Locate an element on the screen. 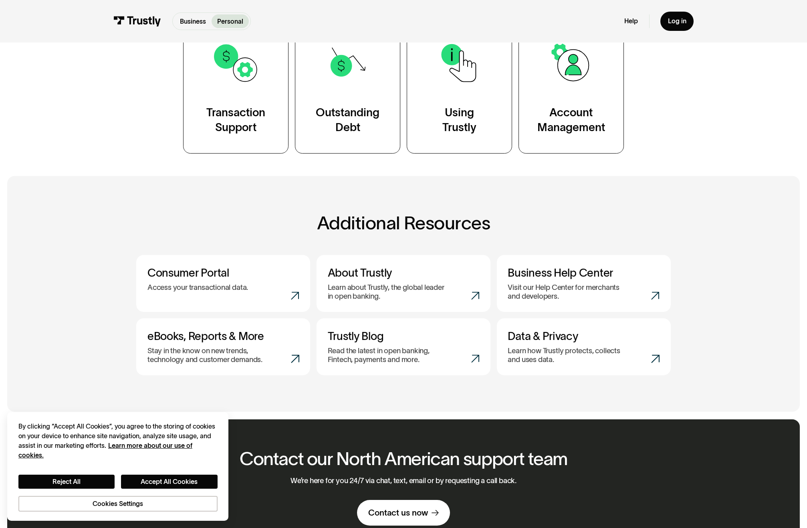 The width and height of the screenshot is (807, 528). div: Privacy is located at coordinates (118, 466).